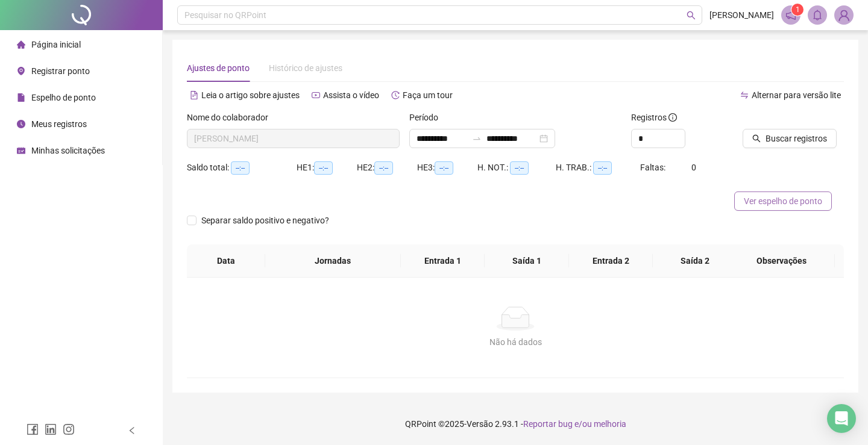 The image size is (868, 445). Describe the element at coordinates (653, 168) in the screenshot. I see `span: Faltas:` at that location.